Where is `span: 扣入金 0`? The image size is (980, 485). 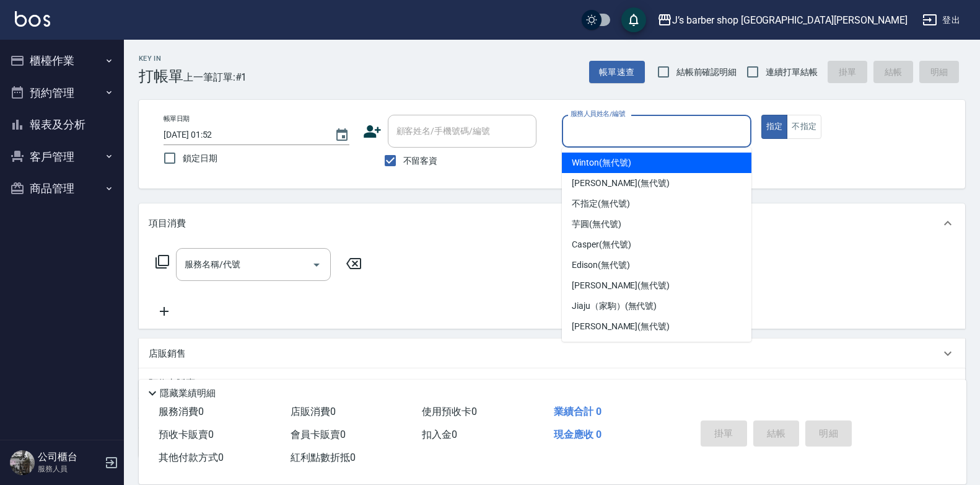
span: 扣入金 0 is located at coordinates (439, 434).